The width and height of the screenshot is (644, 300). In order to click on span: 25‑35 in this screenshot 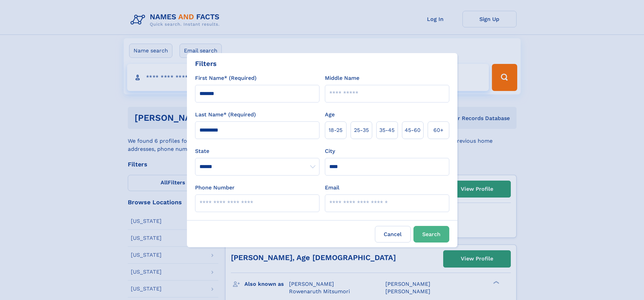, I will do `click(361, 131)`.